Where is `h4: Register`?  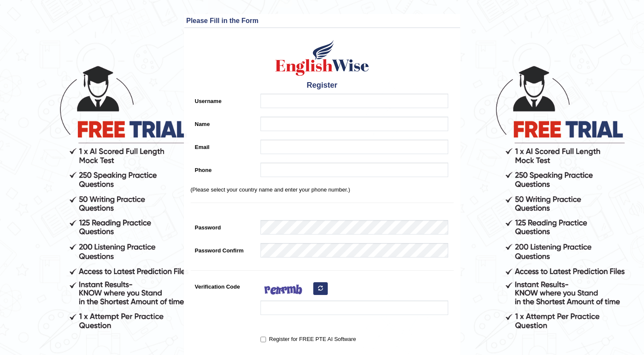
h4: Register is located at coordinates (322, 86).